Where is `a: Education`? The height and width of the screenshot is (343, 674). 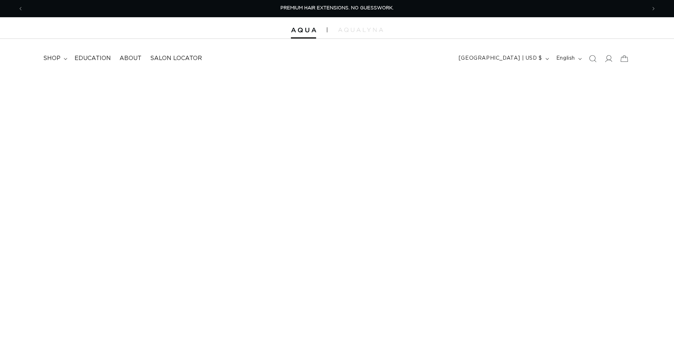 a: Education is located at coordinates (93, 58).